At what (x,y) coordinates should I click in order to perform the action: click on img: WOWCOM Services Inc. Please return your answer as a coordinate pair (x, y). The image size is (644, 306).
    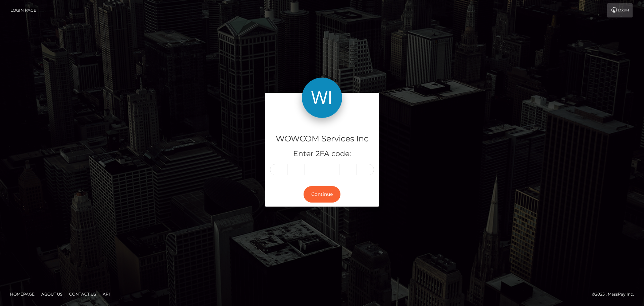
    Looking at the image, I should click on (322, 98).